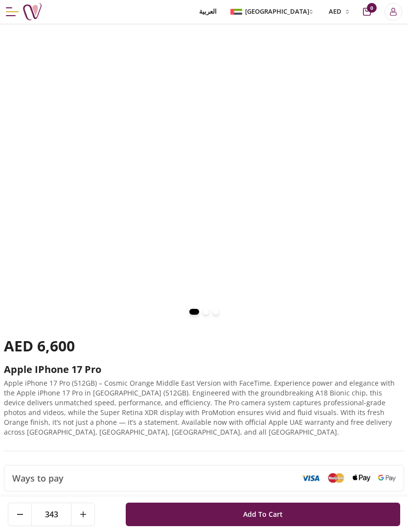  I want to click on img: Visa, so click(311, 478).